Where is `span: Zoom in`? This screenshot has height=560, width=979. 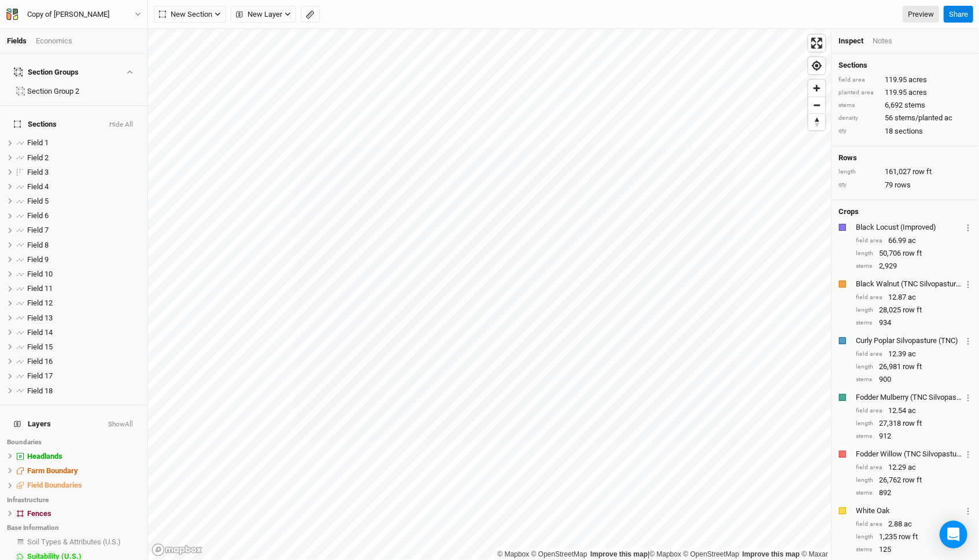
span: Zoom in is located at coordinates (817, 88).